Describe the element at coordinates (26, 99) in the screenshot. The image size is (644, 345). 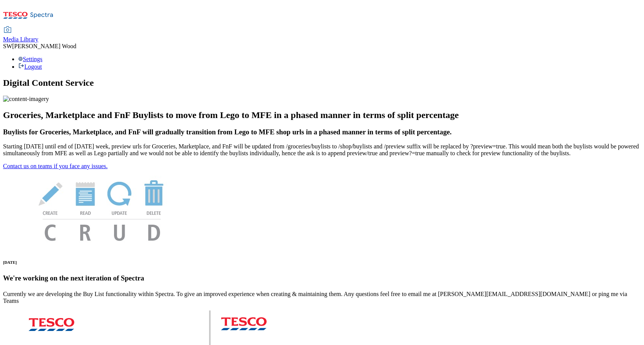
I see `img: content-imagery` at that location.